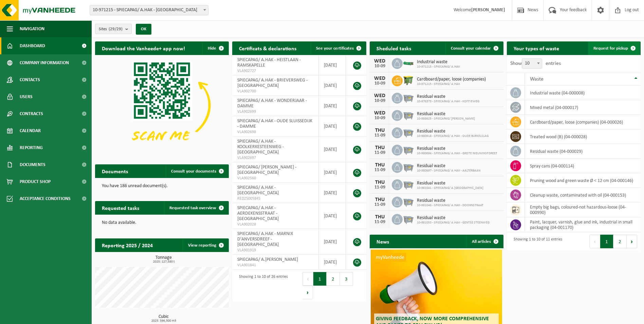 This screenshot has height=324, width=644. I want to click on span: Reporting, so click(31, 148).